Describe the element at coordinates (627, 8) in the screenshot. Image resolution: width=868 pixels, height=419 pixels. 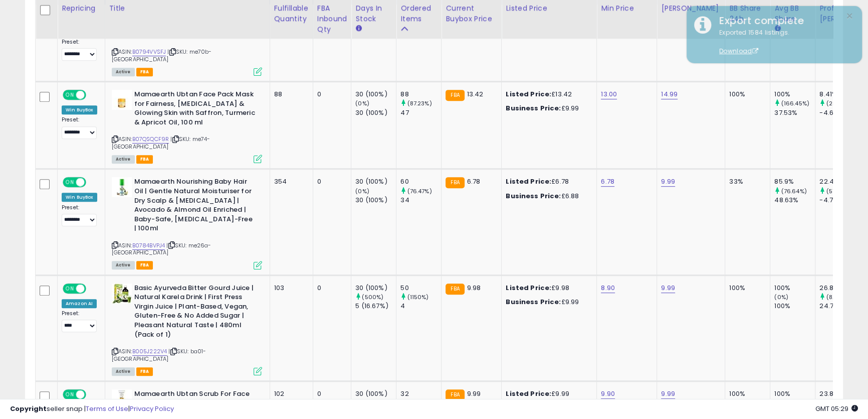
I see `div: Min Price` at that location.